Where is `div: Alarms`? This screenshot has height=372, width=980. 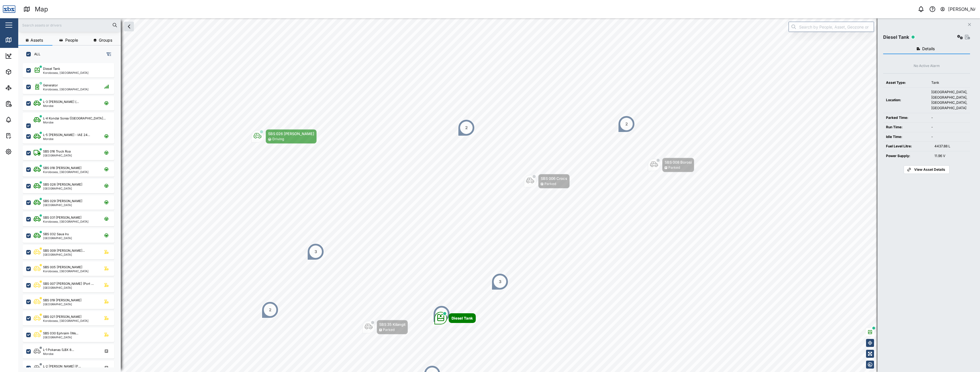 div: Alarms is located at coordinates (24, 120).